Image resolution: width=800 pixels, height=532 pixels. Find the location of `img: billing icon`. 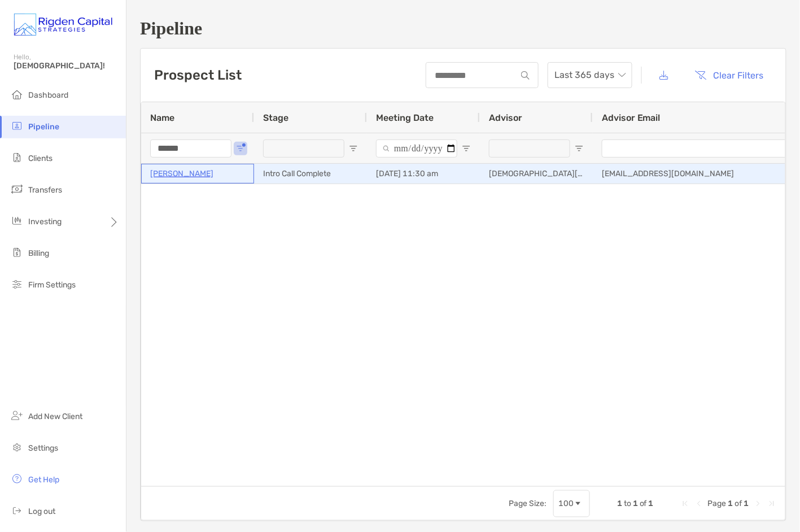

img: billing icon is located at coordinates (17, 253).